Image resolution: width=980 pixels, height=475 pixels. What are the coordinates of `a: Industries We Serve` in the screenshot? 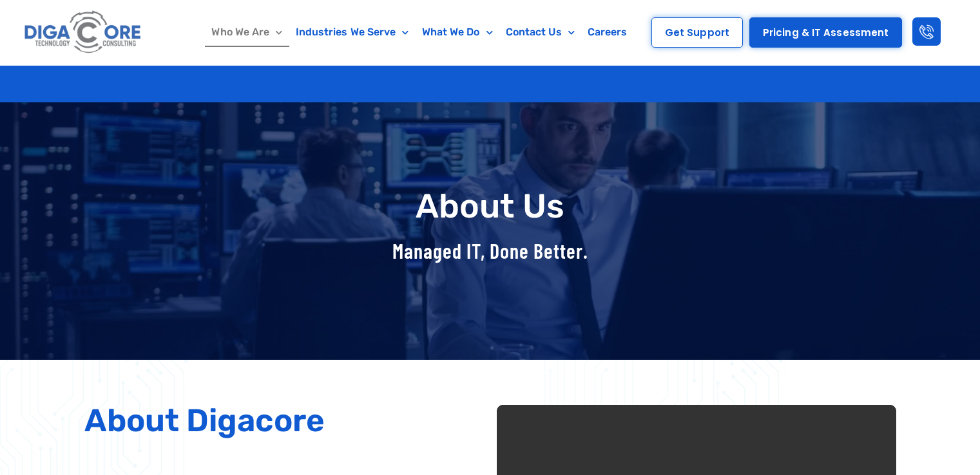 It's located at (352, 32).